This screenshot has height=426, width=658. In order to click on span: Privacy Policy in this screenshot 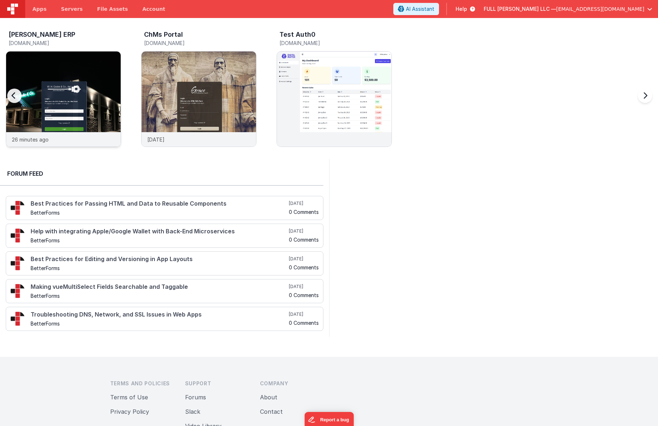, I will do `click(130, 412)`.